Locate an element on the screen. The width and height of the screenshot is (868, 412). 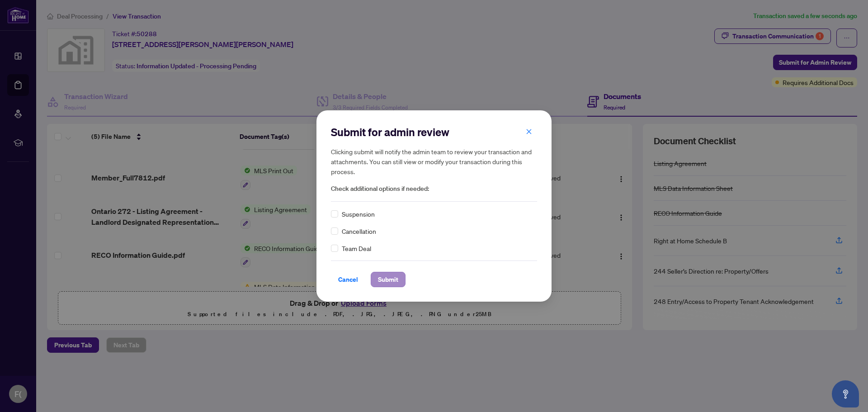
span: close is located at coordinates (529, 132).